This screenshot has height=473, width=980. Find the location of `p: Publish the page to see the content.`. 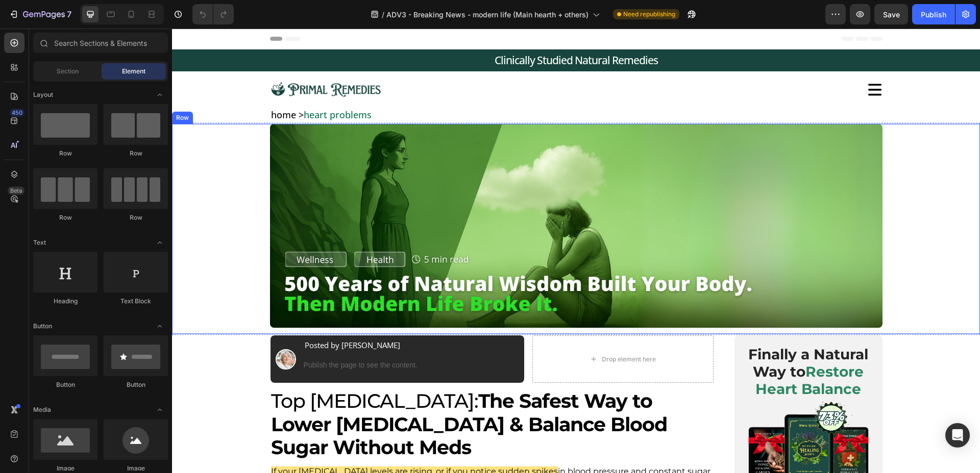

p: Publish the page to see the content. is located at coordinates (188, 337).